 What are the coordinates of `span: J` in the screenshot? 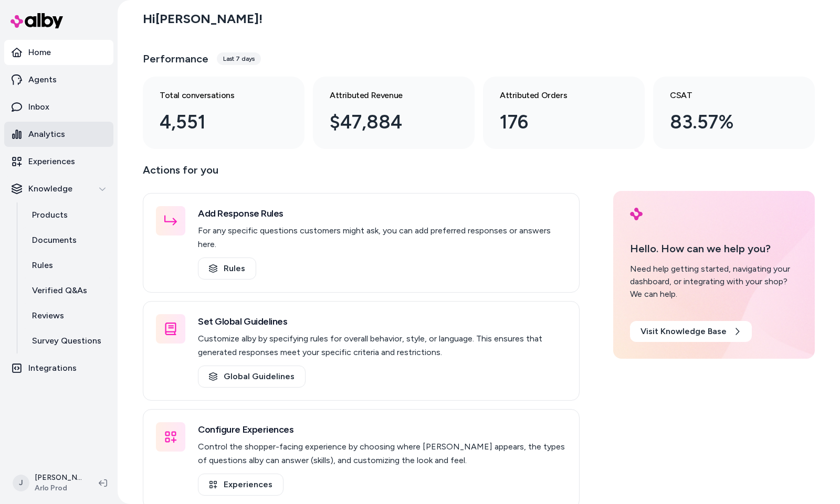 It's located at (21, 483).